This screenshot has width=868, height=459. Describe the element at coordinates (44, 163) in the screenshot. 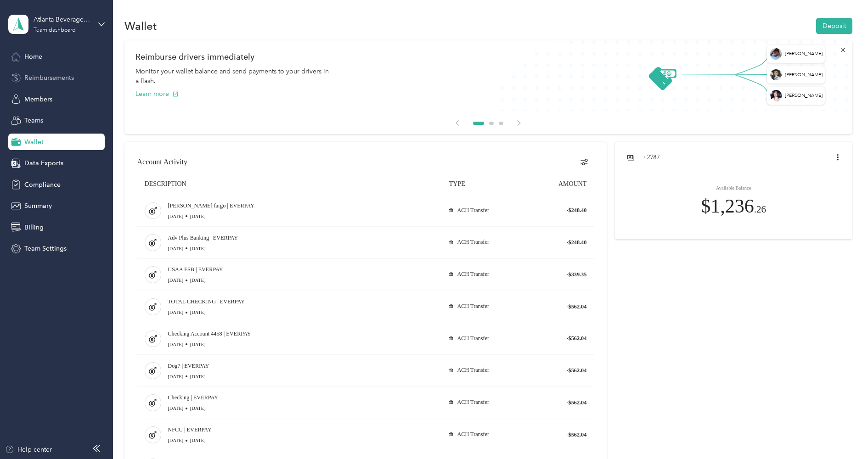

I see `span: Data Exports` at that location.